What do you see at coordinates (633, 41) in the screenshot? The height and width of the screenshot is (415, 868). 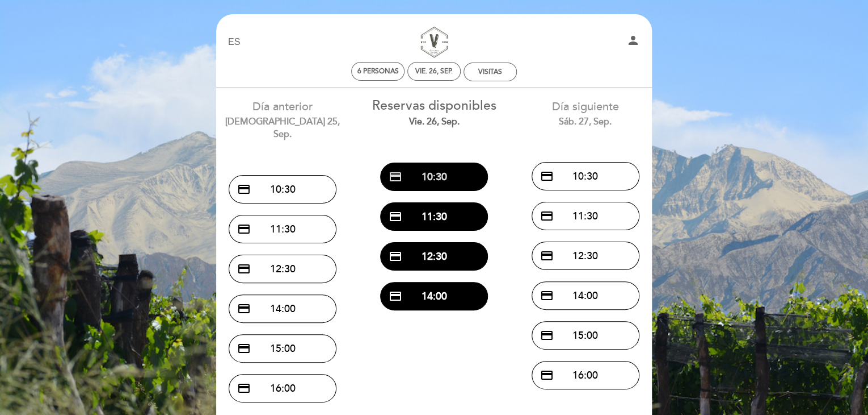 I see `i: person` at bounding box center [633, 41].